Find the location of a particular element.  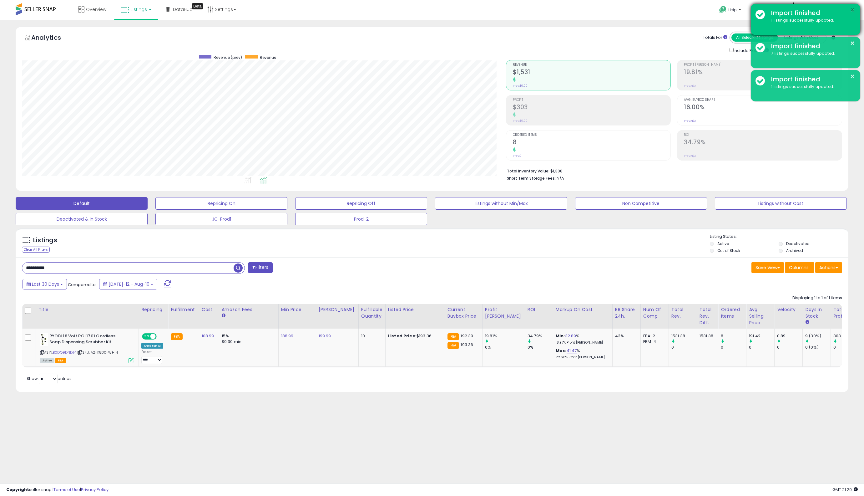

li: $1,308 is located at coordinates (672, 171).